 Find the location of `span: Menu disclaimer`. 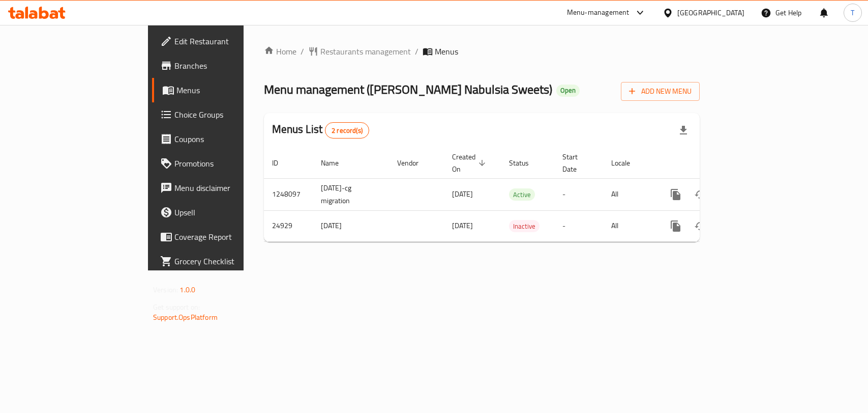

span: Menu disclaimer is located at coordinates (229, 188).